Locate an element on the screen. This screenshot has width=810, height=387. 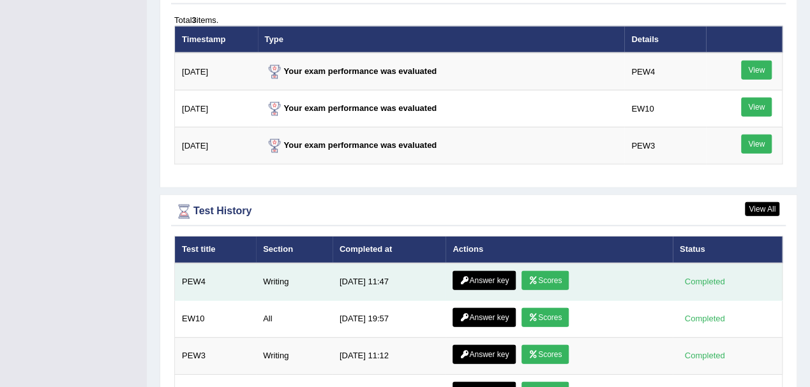
td: All is located at coordinates (294, 319).